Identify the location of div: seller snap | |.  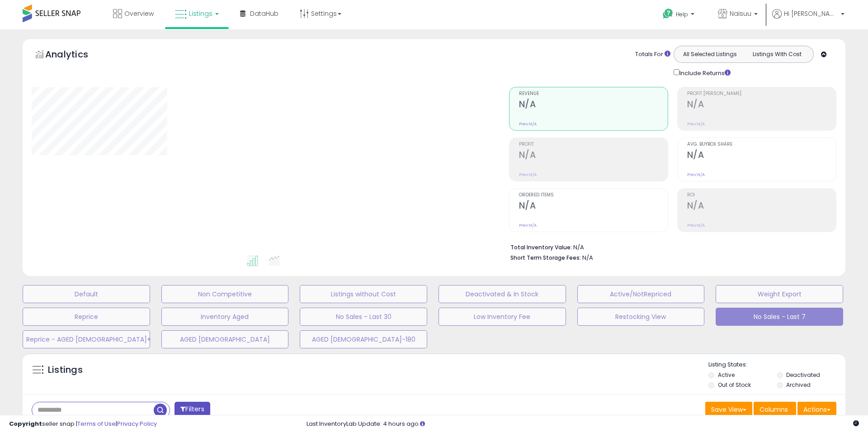
(83, 424).